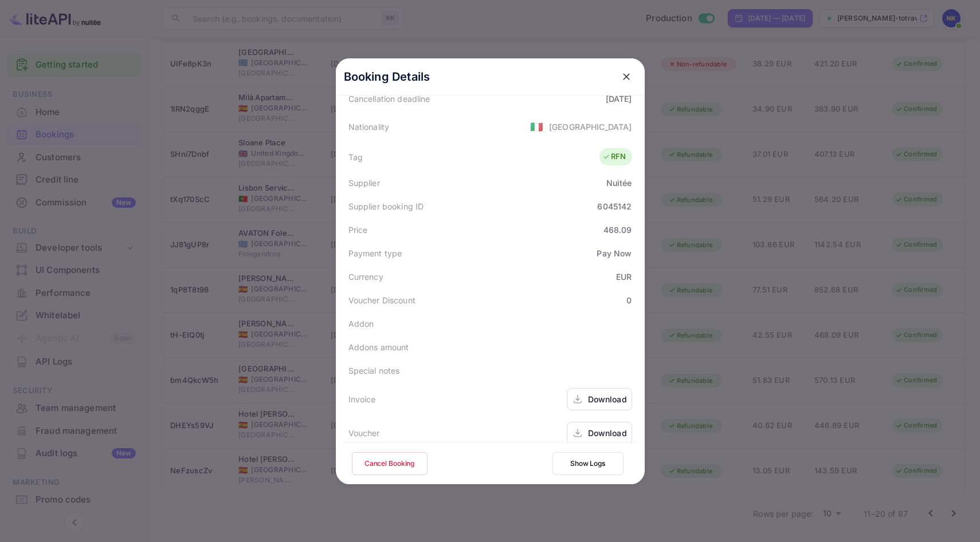 This screenshot has height=542, width=980. Describe the element at coordinates (361, 323) in the screenshot. I see `div: Addon` at that location.